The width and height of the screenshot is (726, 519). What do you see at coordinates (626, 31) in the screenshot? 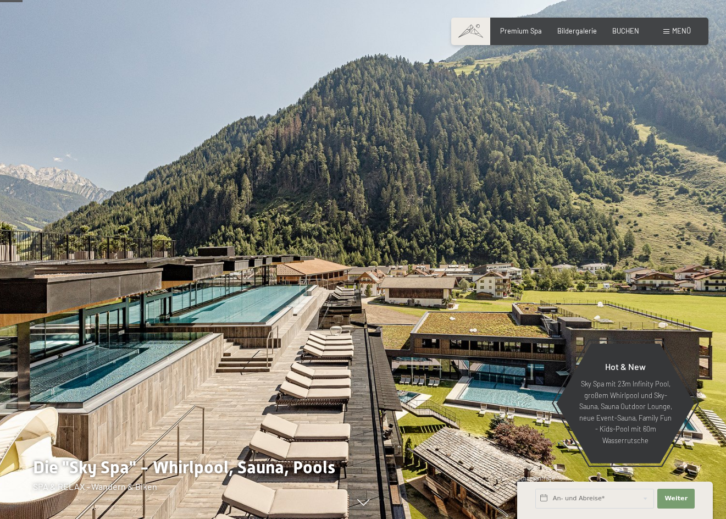
I see `a: BUCHEN` at bounding box center [626, 31].